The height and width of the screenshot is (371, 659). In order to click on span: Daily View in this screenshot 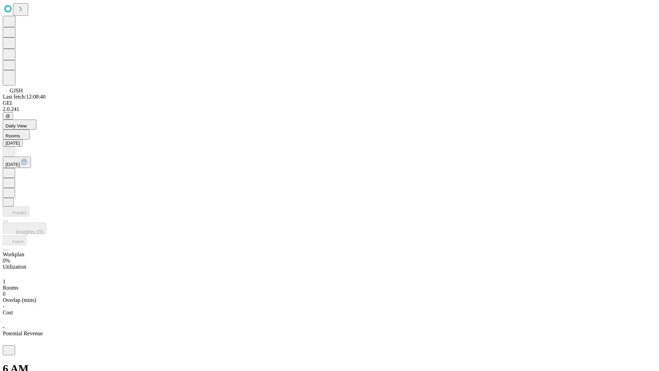, I will do `click(16, 126)`.